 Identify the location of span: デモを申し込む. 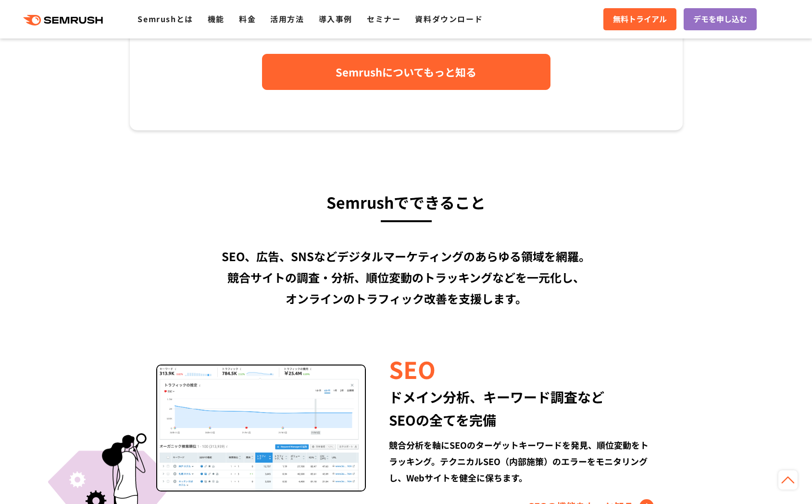
(720, 19).